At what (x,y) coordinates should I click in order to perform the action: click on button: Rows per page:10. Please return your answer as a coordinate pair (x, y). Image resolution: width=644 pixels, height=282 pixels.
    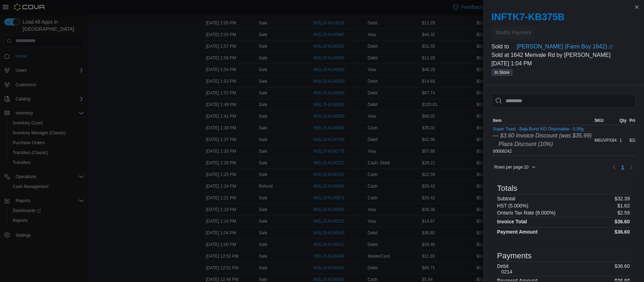
    Looking at the image, I should click on (515, 167).